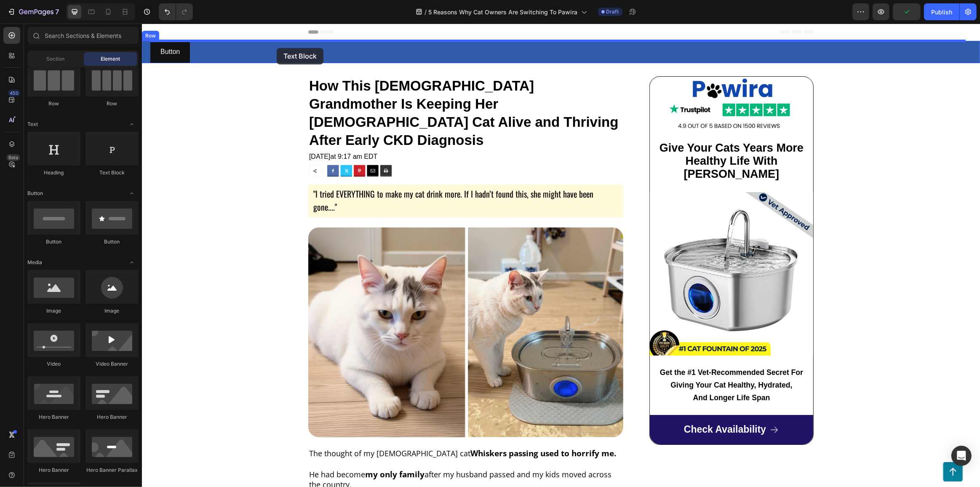 The width and height of the screenshot is (980, 487). I want to click on p: 7, so click(57, 11).